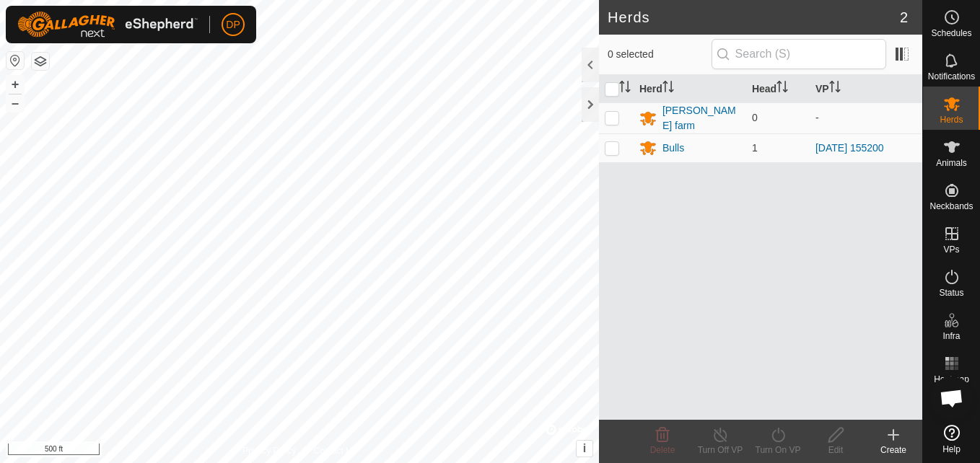 The image size is (980, 463). Describe the element at coordinates (673, 148) in the screenshot. I see `div: Bulls` at that location.